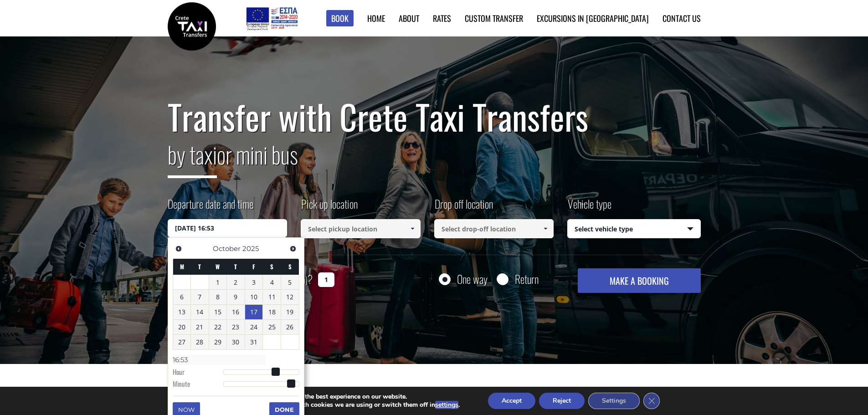  I want to click on img: e-bannersEUERDF180X90.jpg, so click(272, 19).